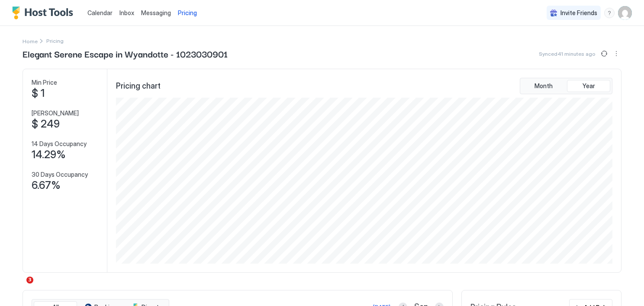  What do you see at coordinates (127, 13) in the screenshot?
I see `span: Inbox` at bounding box center [127, 13].